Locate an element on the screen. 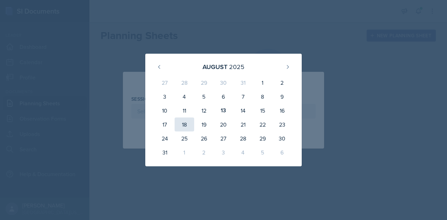  div: 22 is located at coordinates (263, 125).